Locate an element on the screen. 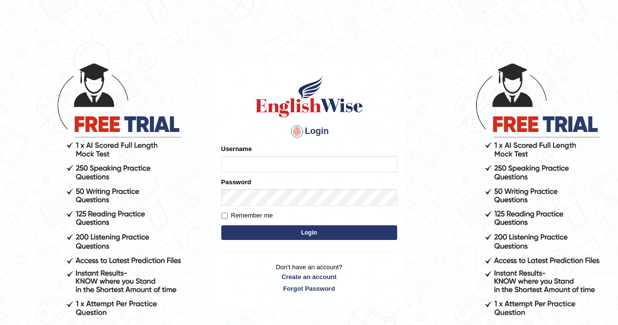 The image size is (618, 325). img: Logo of English Wise sign in for intelligent practice with AI is located at coordinates (309, 97).